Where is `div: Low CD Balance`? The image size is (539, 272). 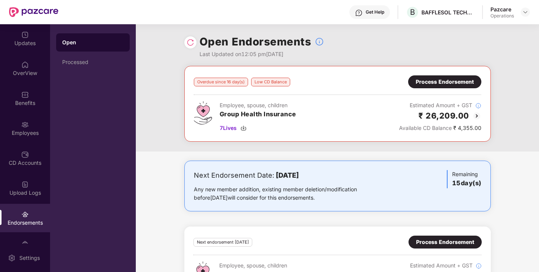
div: Low CD Balance is located at coordinates (270, 82).